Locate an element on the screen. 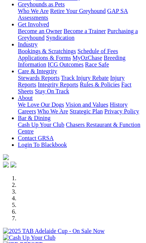  a: Bookings & Scratchings is located at coordinates (47, 51).